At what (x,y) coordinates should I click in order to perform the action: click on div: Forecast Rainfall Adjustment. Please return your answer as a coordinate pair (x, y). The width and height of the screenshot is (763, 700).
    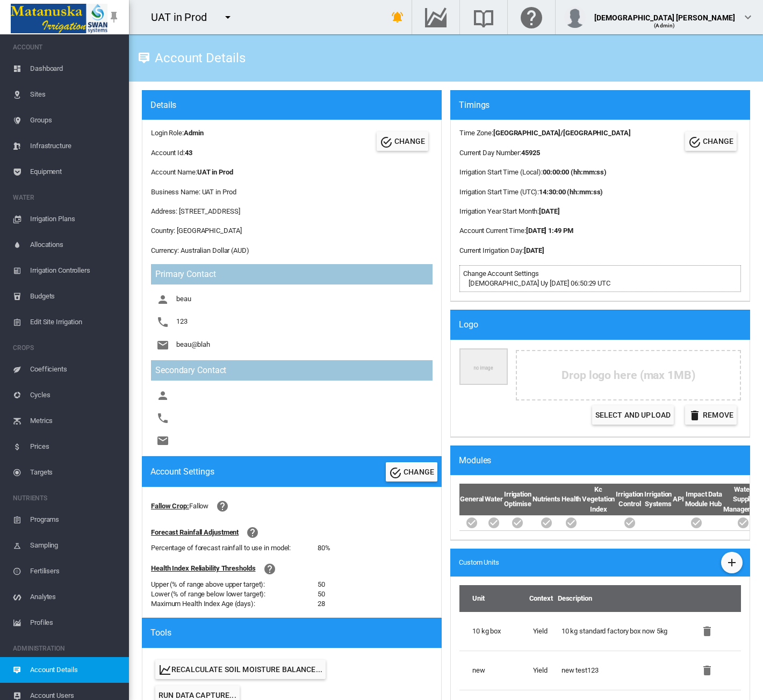
    Looking at the image, I should click on (194, 533).